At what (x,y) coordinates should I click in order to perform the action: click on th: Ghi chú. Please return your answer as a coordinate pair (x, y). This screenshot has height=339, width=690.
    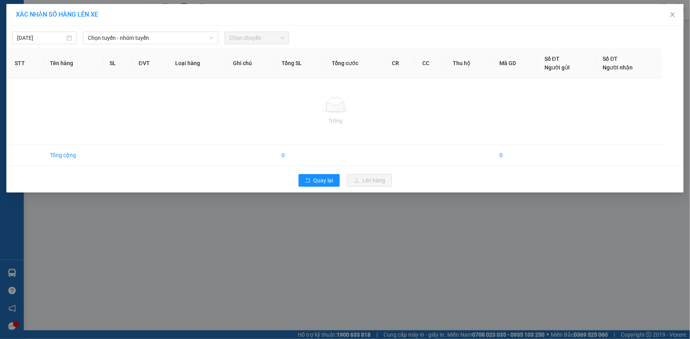
    Looking at the image, I should click on (251, 63).